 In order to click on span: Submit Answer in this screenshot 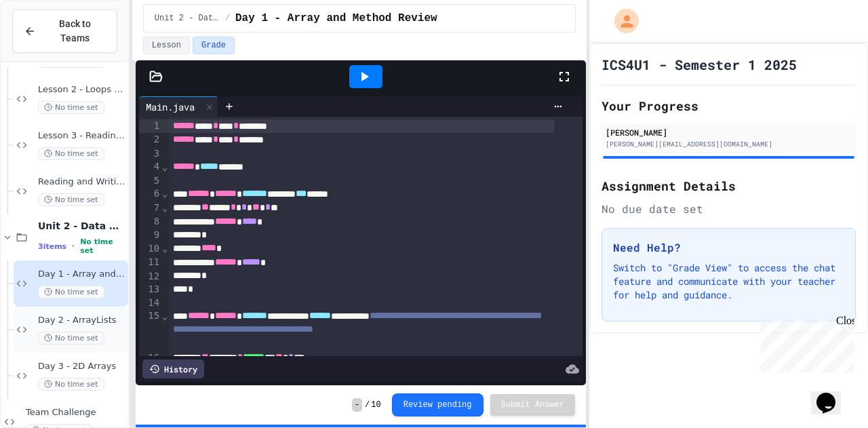, I will do `click(533, 405)`.